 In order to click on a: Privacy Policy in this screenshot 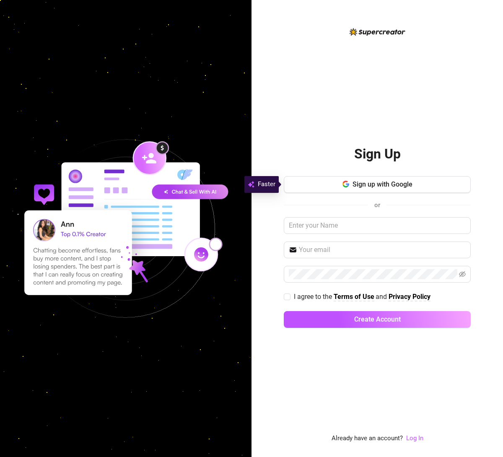, I will do `click(409, 297)`.